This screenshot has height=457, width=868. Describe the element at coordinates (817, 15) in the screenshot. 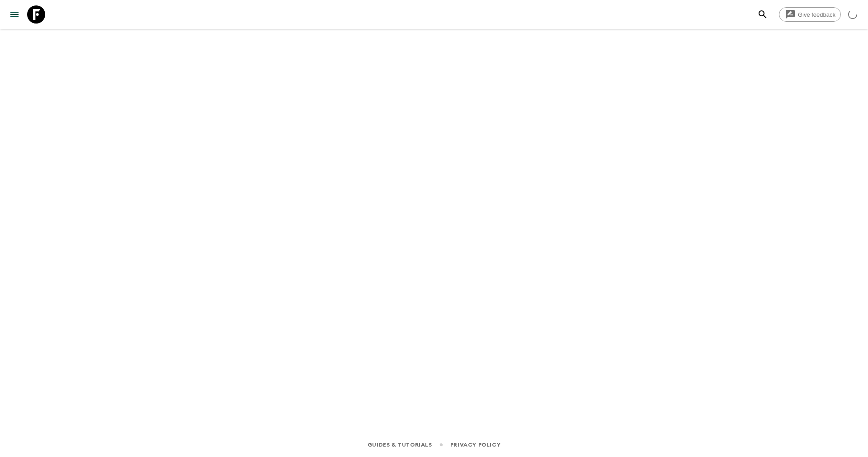

I see `span: Give feedback` at that location.